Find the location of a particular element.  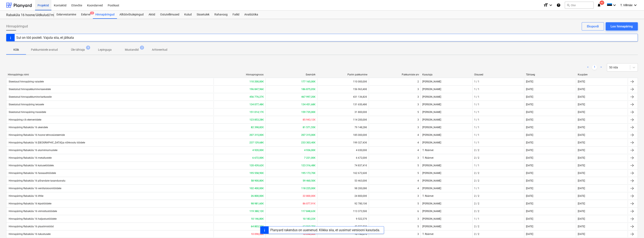

b: 119 380,12€ is located at coordinates (256, 211).